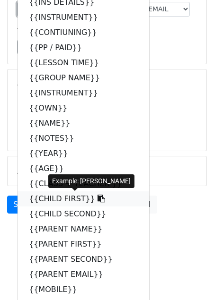 The height and width of the screenshot is (300, 214). Describe the element at coordinates (83, 154) in the screenshot. I see `a: {{YEAR}}` at that location.